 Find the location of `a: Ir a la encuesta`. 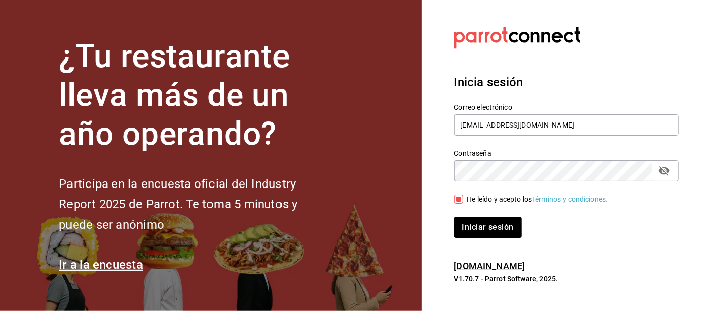

a: Ir a la encuesta is located at coordinates (101, 264).